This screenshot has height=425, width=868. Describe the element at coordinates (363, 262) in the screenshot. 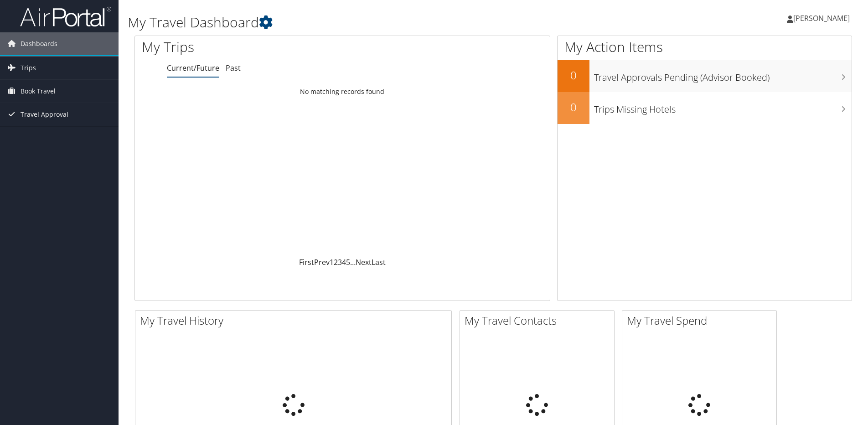

I see `a: Next` at that location.